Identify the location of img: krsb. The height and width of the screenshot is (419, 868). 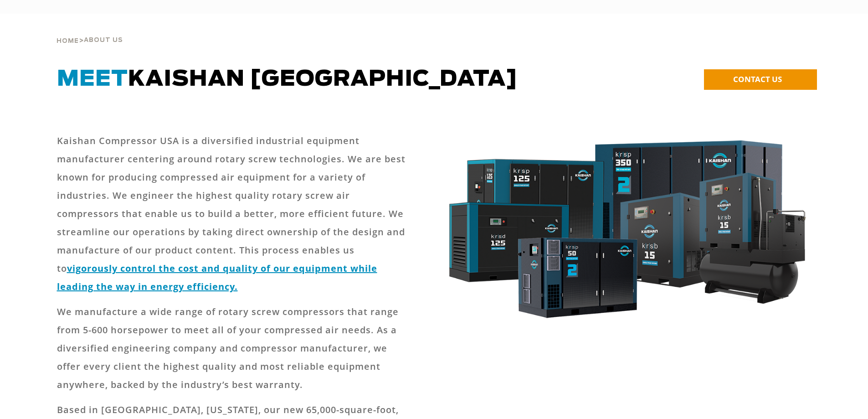
(626, 233).